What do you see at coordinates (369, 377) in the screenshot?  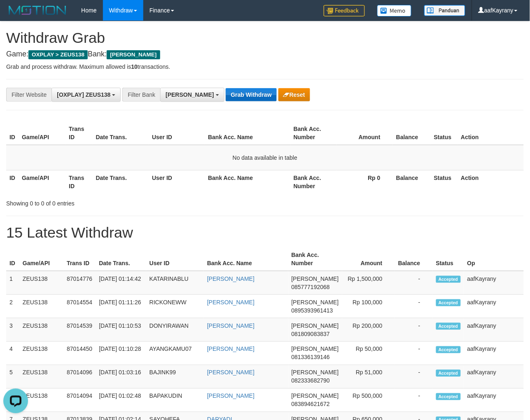 I see `td: Rp 51,000` at bounding box center [369, 377].